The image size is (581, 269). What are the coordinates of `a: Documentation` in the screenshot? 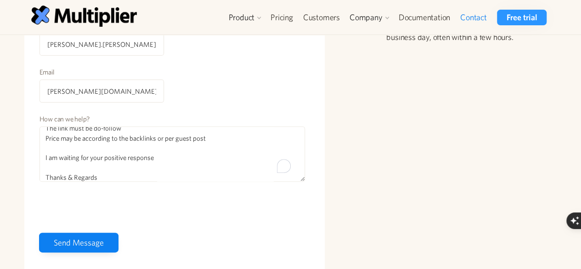 It's located at (424, 17).